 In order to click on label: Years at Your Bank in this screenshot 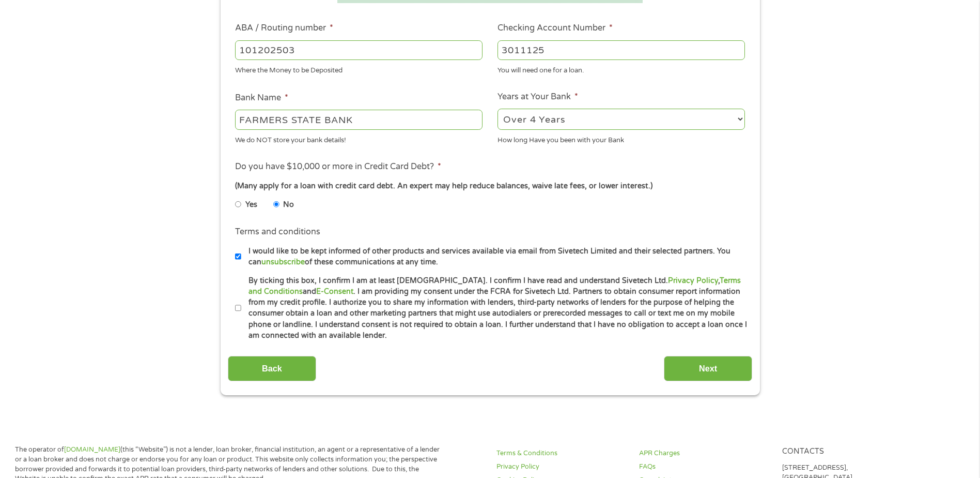, I will do `click(538, 96)`.